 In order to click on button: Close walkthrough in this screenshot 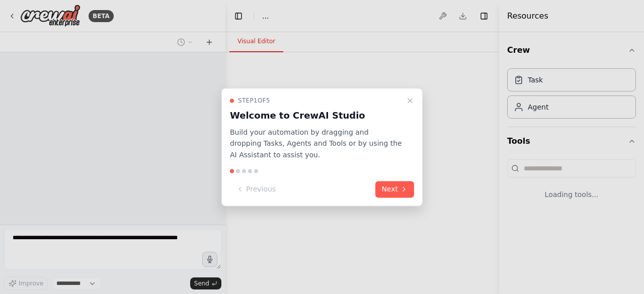, I will do `click(410, 100)`.